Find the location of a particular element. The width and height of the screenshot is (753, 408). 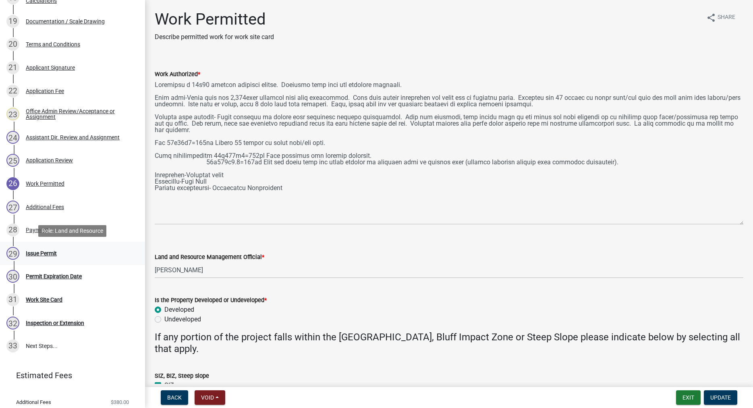

div: Documentation / Scale Drawing is located at coordinates (65, 21).